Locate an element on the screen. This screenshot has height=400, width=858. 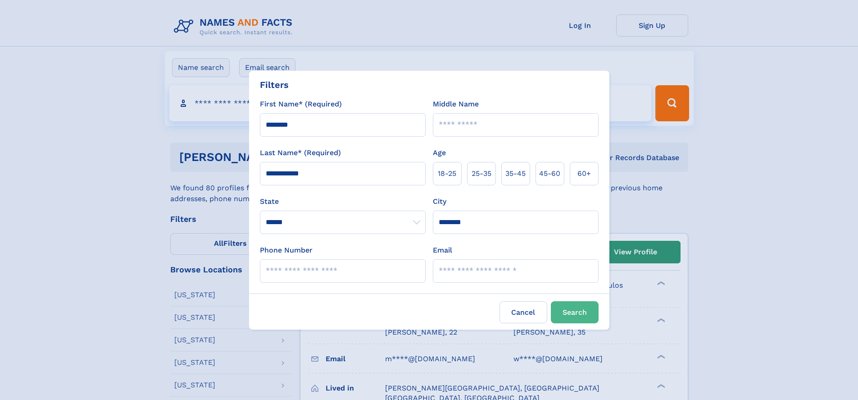
label: Age is located at coordinates (439, 153).